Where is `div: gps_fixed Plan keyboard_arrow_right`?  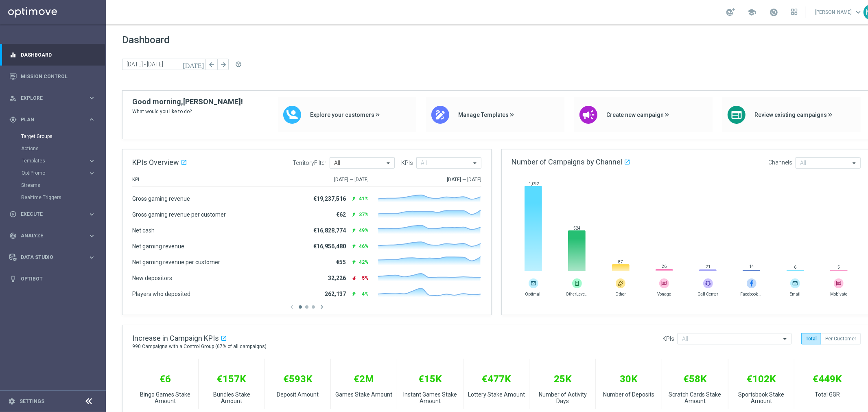 div: gps_fixed Plan keyboard_arrow_right is located at coordinates (53, 119).